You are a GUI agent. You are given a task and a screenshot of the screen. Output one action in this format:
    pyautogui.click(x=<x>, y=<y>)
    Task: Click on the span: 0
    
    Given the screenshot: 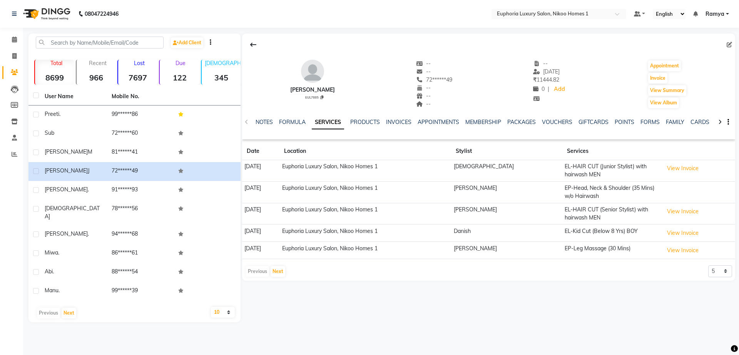 What is the action you would take?
    pyautogui.click(x=539, y=89)
    